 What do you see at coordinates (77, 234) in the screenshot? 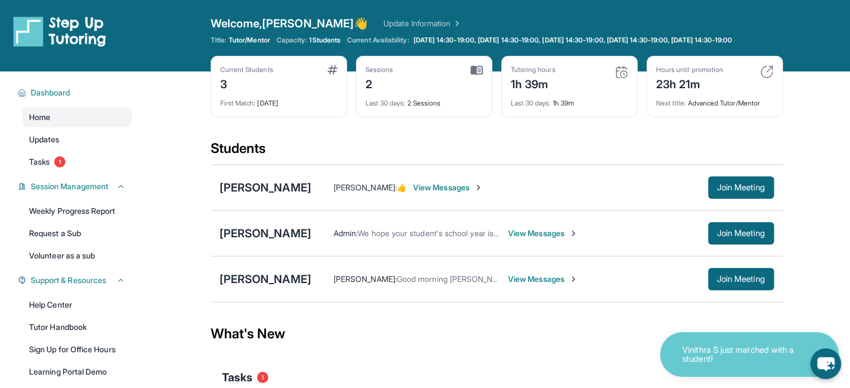
I see `a: Request a Sub` at bounding box center [77, 234].